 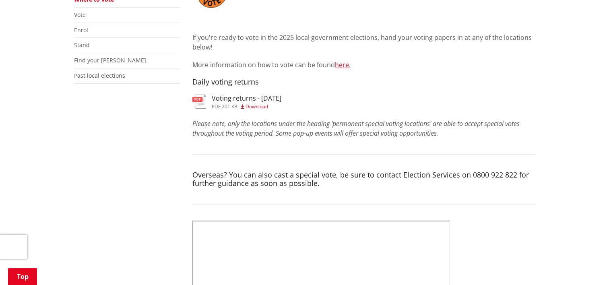 What do you see at coordinates (199, 101) in the screenshot?
I see `img: document-pdf.svg` at bounding box center [199, 101].